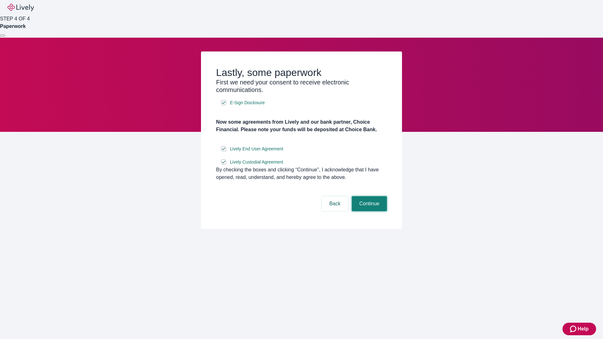 The width and height of the screenshot is (603, 339). I want to click on h2: Lastly, some paperwork, so click(301, 72).